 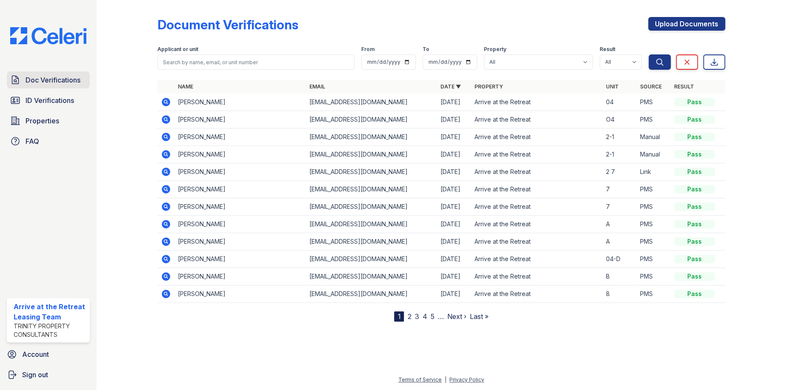 What do you see at coordinates (417, 317) in the screenshot?
I see `a: 3` at bounding box center [417, 317].